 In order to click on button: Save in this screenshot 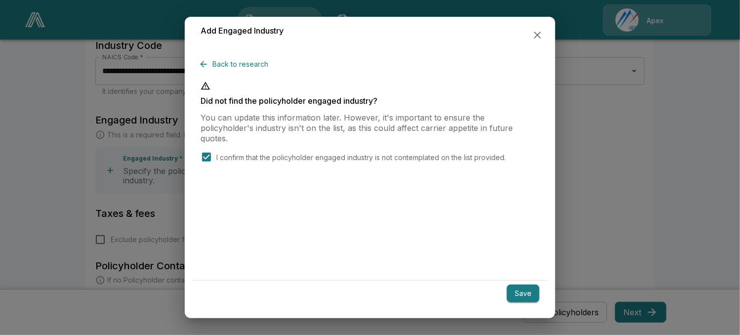, I will do `click(523, 293)`.